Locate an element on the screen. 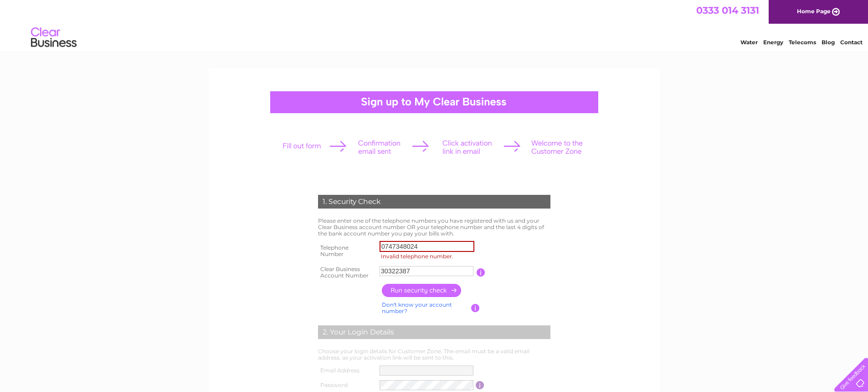 Image resolution: width=868 pixels, height=392 pixels. span: 0333 014 3131 is located at coordinates (728, 10).